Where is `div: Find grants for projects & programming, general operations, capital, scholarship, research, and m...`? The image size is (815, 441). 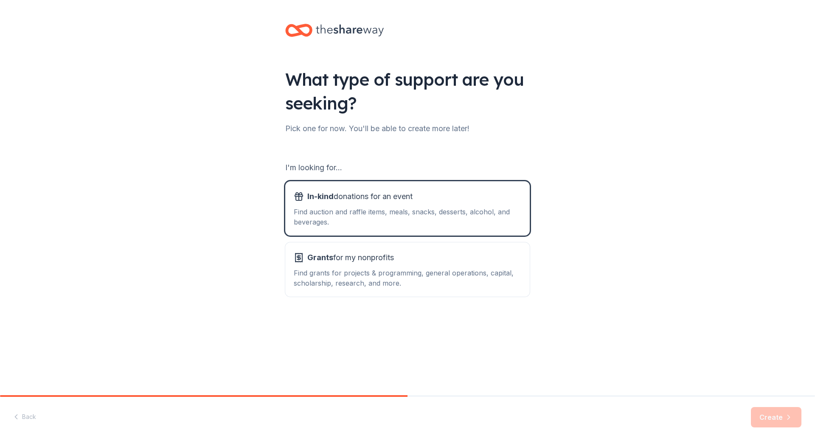 div: Find grants for projects & programming, general operations, capital, scholarship, research, and m... is located at coordinates (408, 278).